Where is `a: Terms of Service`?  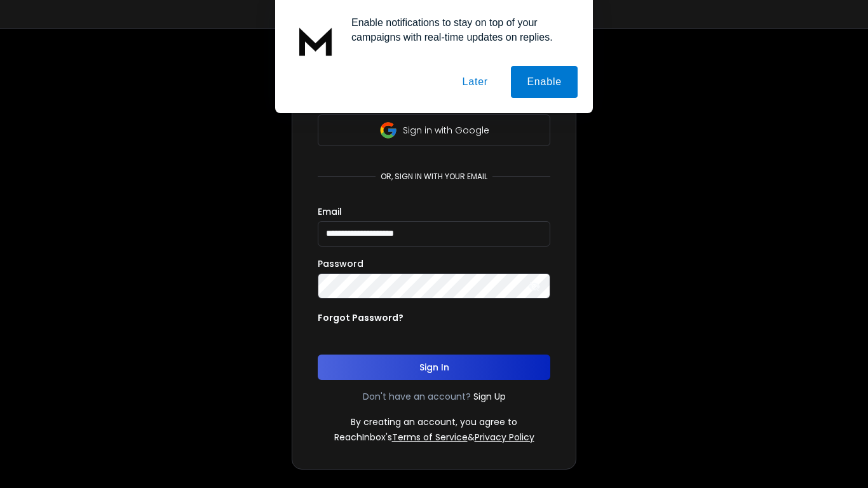 a: Terms of Service is located at coordinates (430, 437).